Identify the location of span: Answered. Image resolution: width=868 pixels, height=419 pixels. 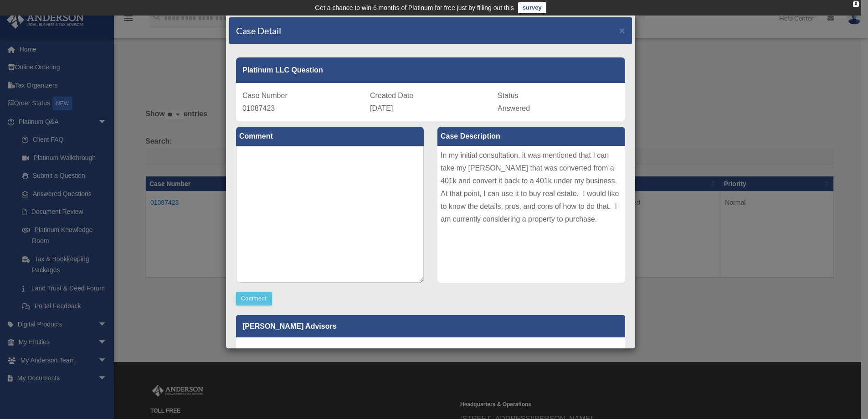
(514, 108).